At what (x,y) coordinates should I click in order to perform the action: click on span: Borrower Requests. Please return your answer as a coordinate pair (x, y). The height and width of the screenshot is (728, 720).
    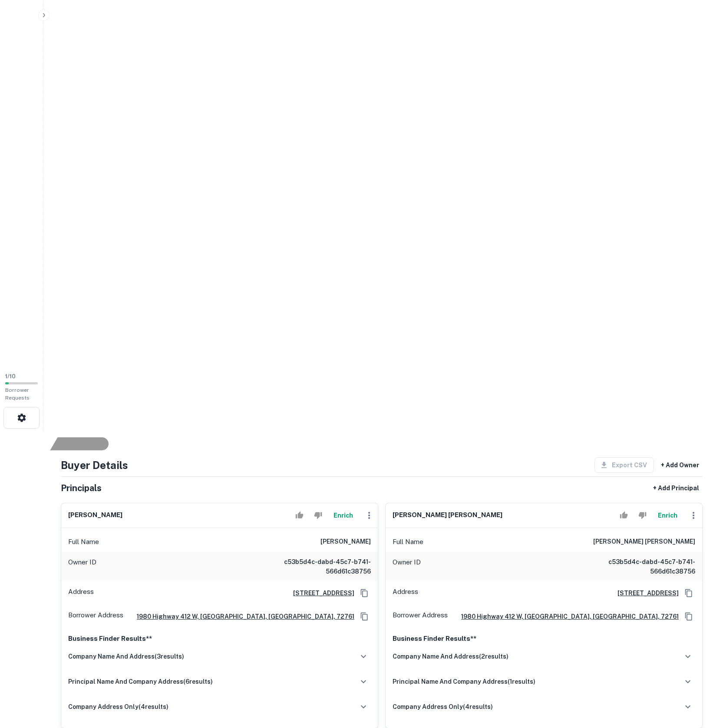
    Looking at the image, I should click on (18, 394).